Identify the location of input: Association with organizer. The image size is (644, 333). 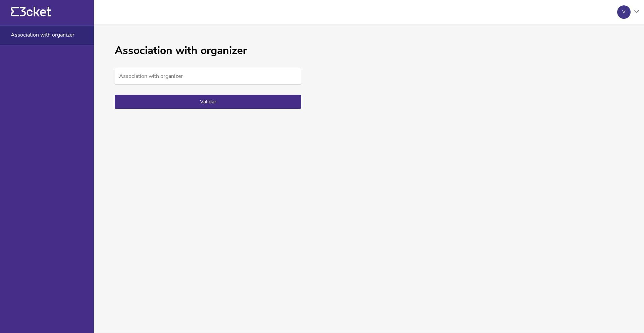
(208, 76).